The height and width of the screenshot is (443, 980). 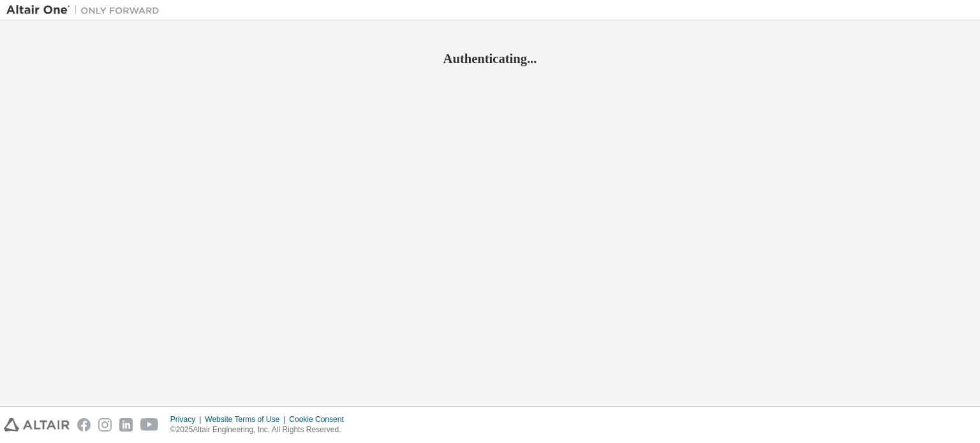 I want to click on div: Privacy, so click(x=188, y=420).